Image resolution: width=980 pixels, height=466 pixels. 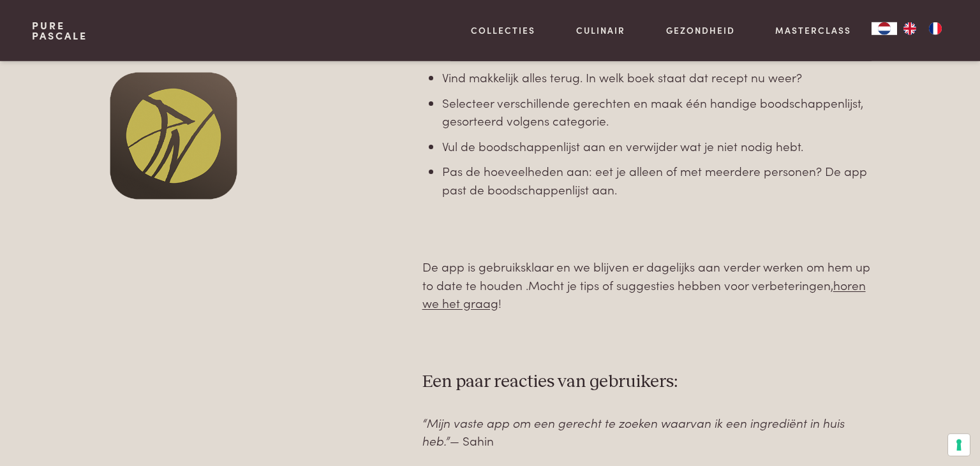 What do you see at coordinates (503, 30) in the screenshot?
I see `a: Collecties` at bounding box center [503, 30].